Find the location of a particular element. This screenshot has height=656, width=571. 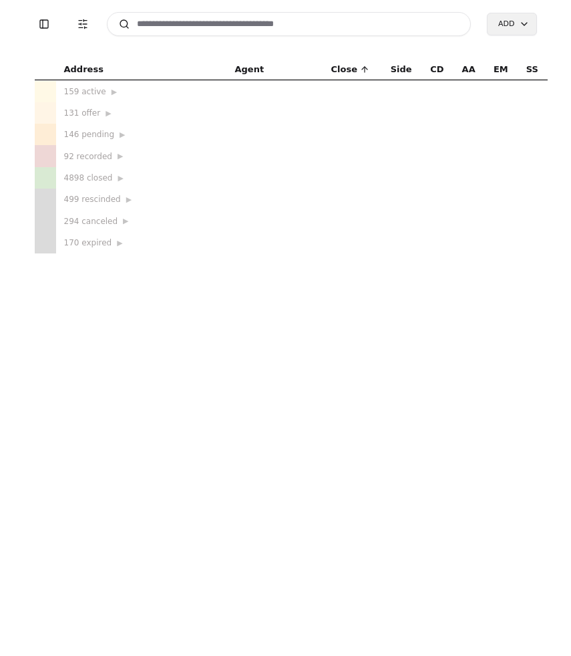

span: SS is located at coordinates (533, 69).